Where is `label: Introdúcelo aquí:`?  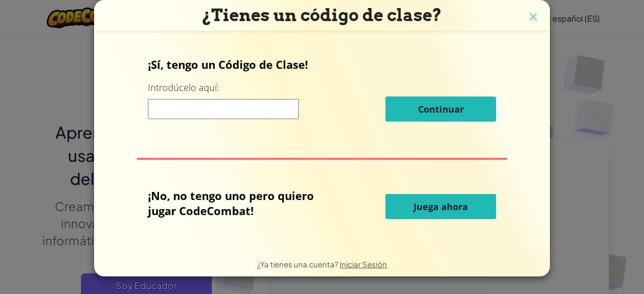 label: Introdúcelo aquí: is located at coordinates (183, 87).